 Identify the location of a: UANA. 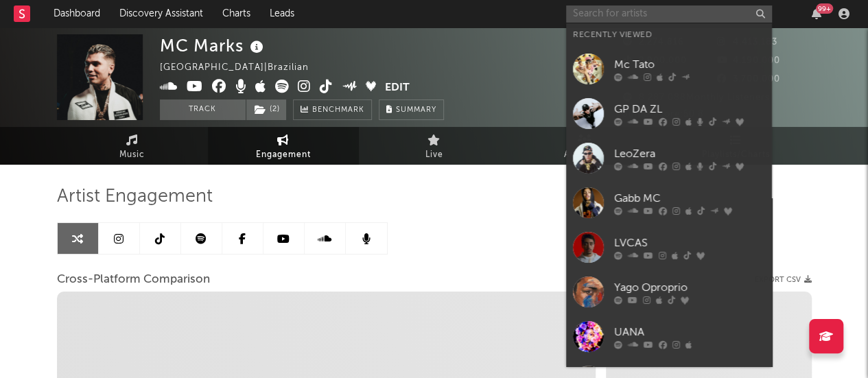
(669, 336).